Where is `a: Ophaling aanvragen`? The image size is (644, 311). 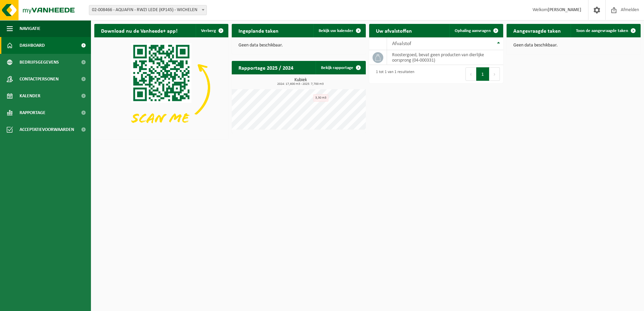
a: Ophaling aanvragen is located at coordinates (476, 31).